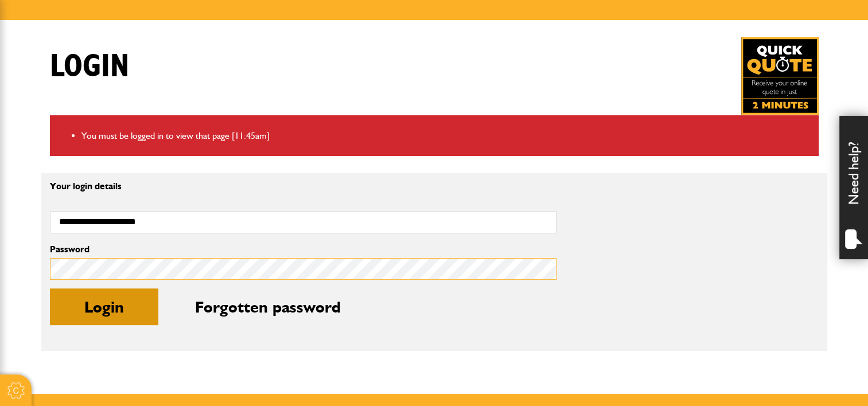  What do you see at coordinates (780, 76) in the screenshot?
I see `a: Get your insurance quote in just 2-minutes` at bounding box center [780, 76].